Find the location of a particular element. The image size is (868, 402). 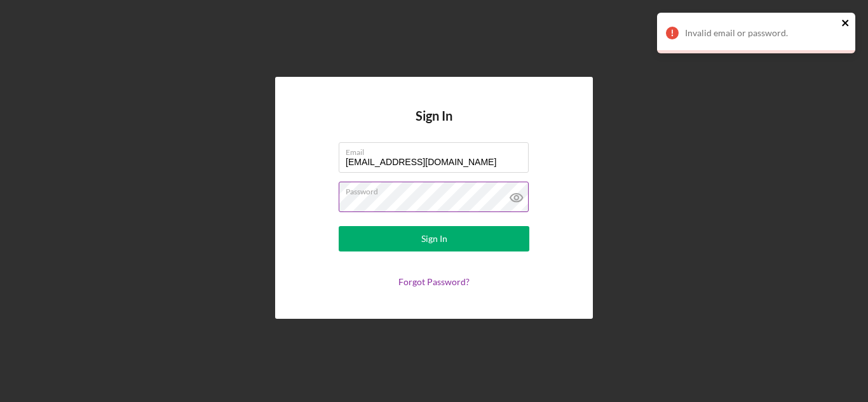

label: Password is located at coordinates (437, 190).